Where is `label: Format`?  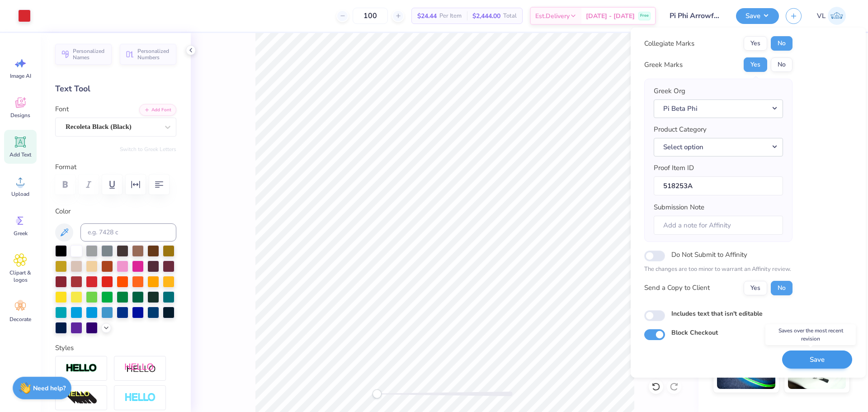 label: Format is located at coordinates (116, 167).